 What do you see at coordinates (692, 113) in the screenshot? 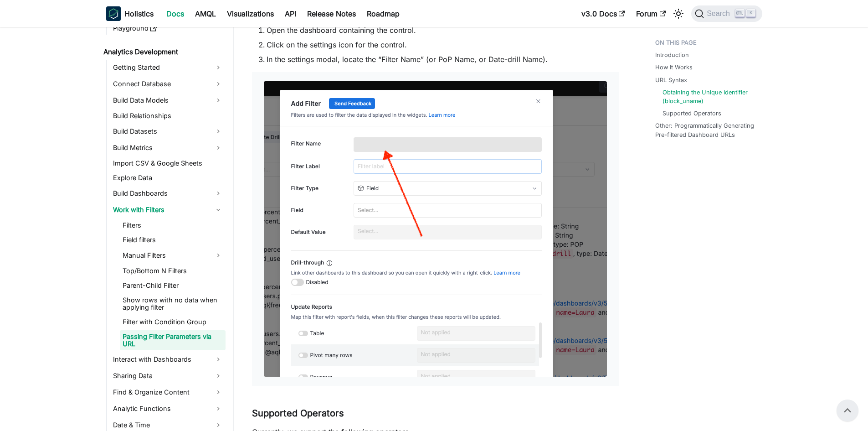
I see `a: Supported Operators` at bounding box center [692, 113].